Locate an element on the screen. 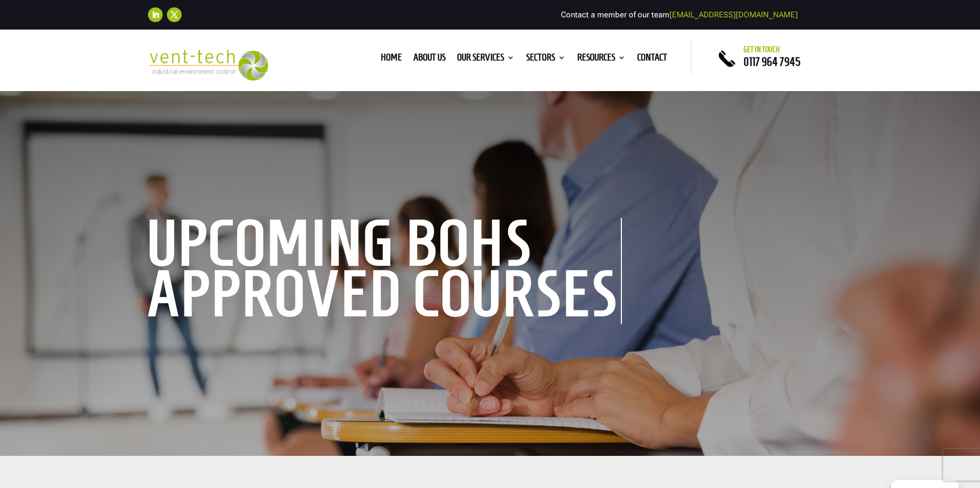  a: Follow on X is located at coordinates (175, 14).